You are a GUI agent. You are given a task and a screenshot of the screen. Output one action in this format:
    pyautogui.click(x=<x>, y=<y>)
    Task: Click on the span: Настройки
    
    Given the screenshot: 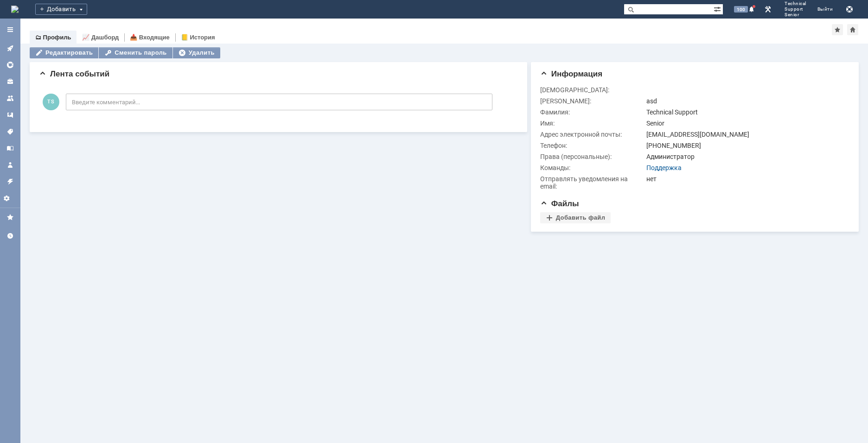 What is the action you would take?
    pyautogui.click(x=10, y=198)
    